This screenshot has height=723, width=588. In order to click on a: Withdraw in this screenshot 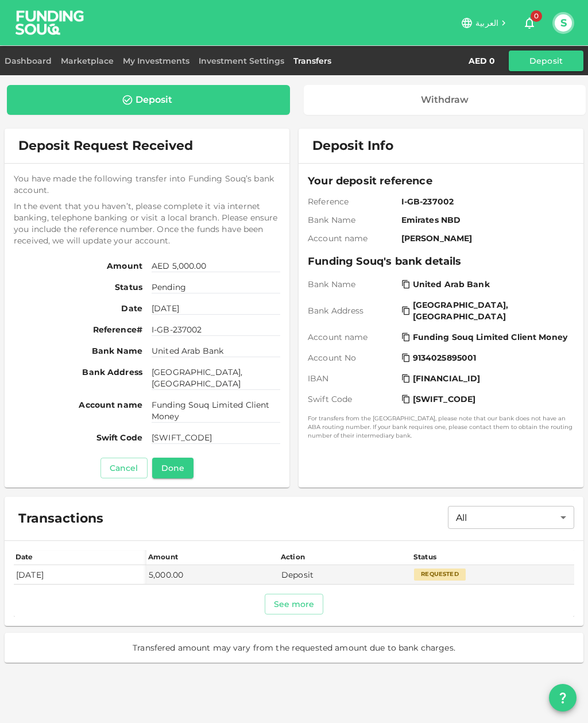, I will do `click(445, 100)`.